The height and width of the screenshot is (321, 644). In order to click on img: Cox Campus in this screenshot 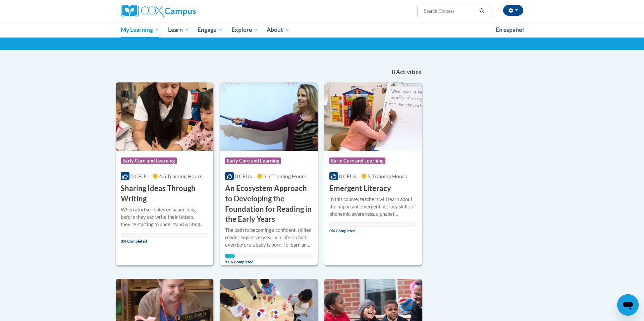, I will do `click(158, 11)`.